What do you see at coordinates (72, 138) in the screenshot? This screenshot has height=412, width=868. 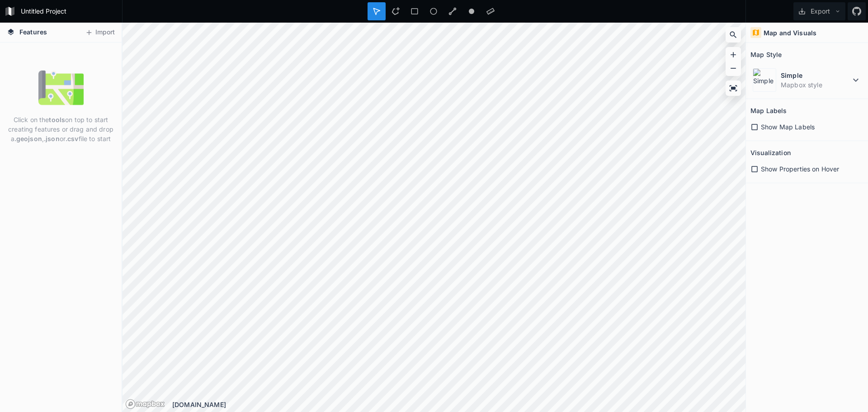 I see `strong: .csv` at bounding box center [72, 138].